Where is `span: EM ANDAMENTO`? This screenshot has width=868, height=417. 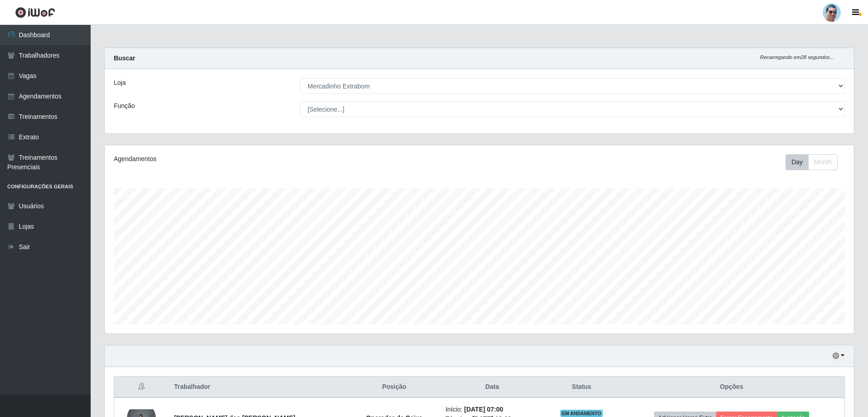 span: EM ANDAMENTO is located at coordinates (581, 413).